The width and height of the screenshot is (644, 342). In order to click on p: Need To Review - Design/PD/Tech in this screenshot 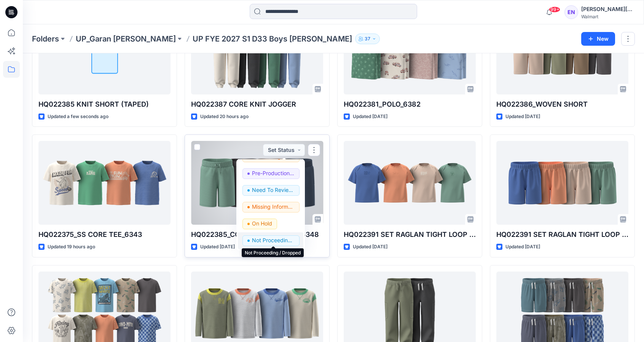, I will do `click(273, 190)`.